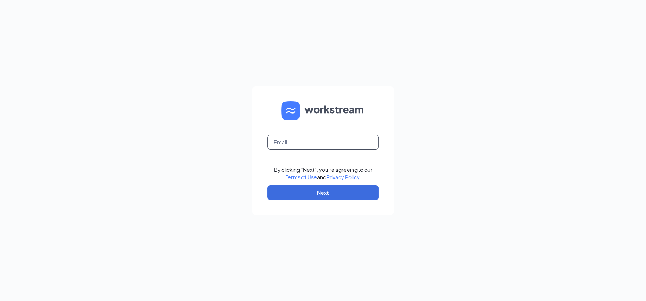 Image resolution: width=646 pixels, height=301 pixels. What do you see at coordinates (301, 177) in the screenshot?
I see `a: Terms of Use` at bounding box center [301, 177].